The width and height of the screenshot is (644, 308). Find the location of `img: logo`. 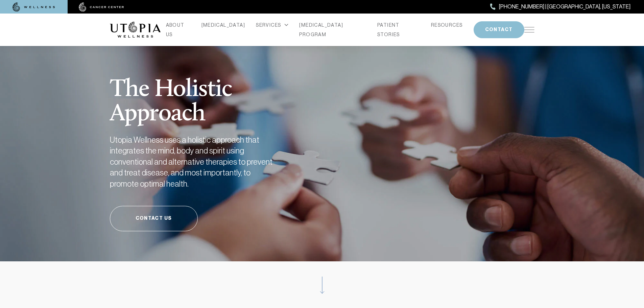

img: logo is located at coordinates (136, 30).